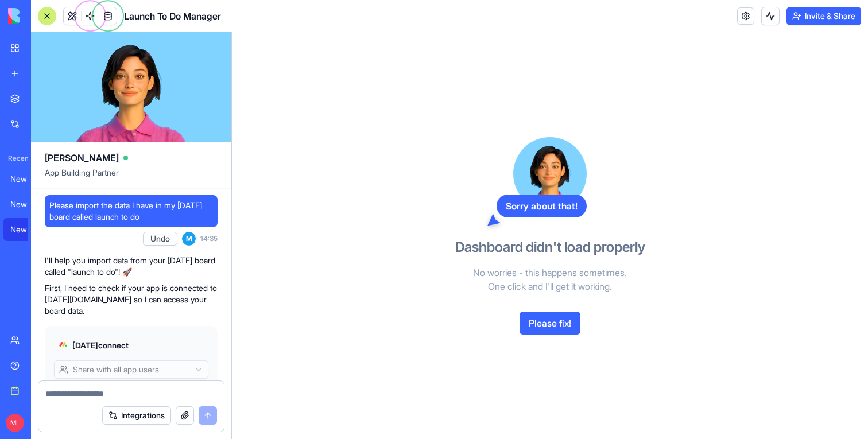 The image size is (868, 439). What do you see at coordinates (541, 206) in the screenshot?
I see `div: Sorry about that!` at bounding box center [541, 206].